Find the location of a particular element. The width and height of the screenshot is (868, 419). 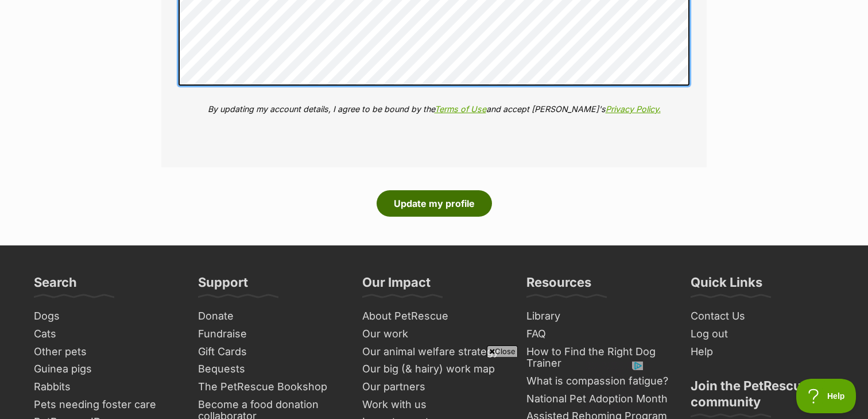

a: Our work is located at coordinates (434, 334).